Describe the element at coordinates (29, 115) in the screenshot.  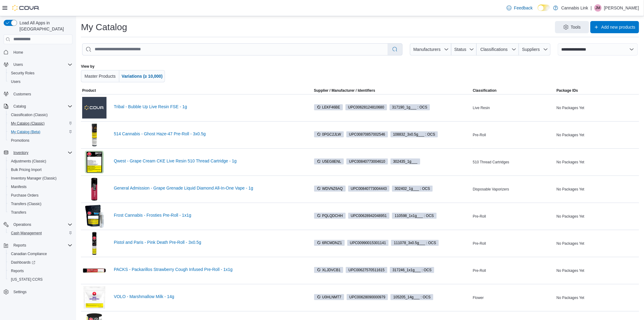
I see `a: Classification (Classic)` at that location.